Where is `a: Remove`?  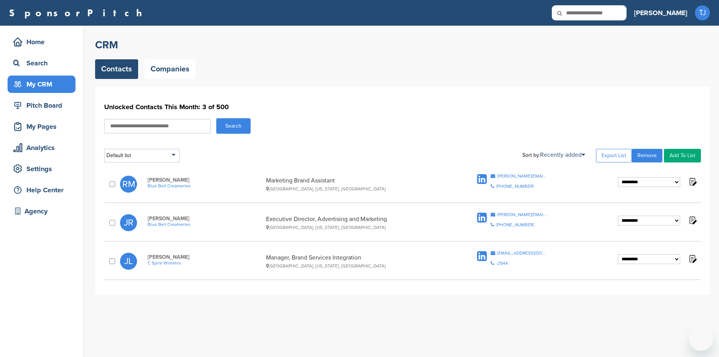
a: Remove is located at coordinates (647, 156).